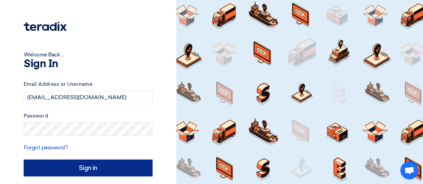  Describe the element at coordinates (88, 64) in the screenshot. I see `h1: Sign In` at that location.